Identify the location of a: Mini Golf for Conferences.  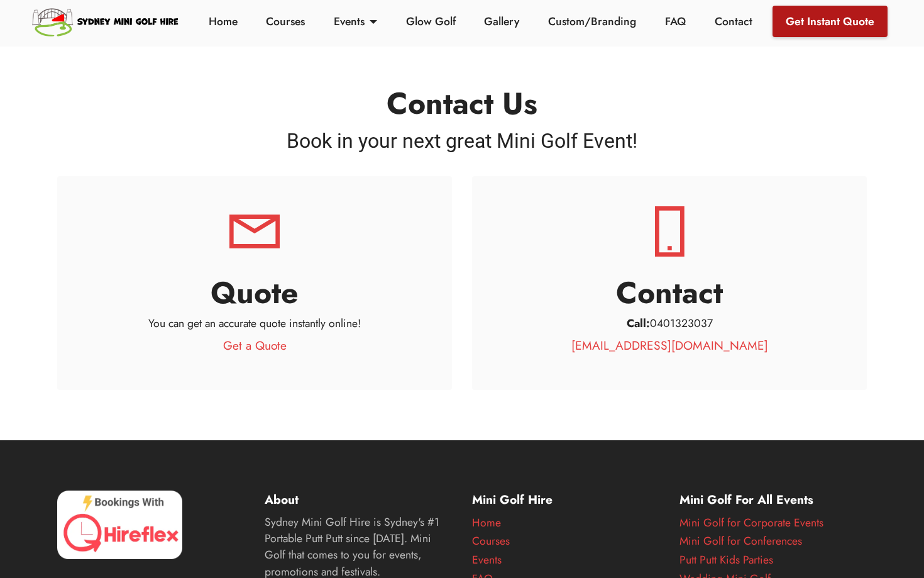
(740, 541).